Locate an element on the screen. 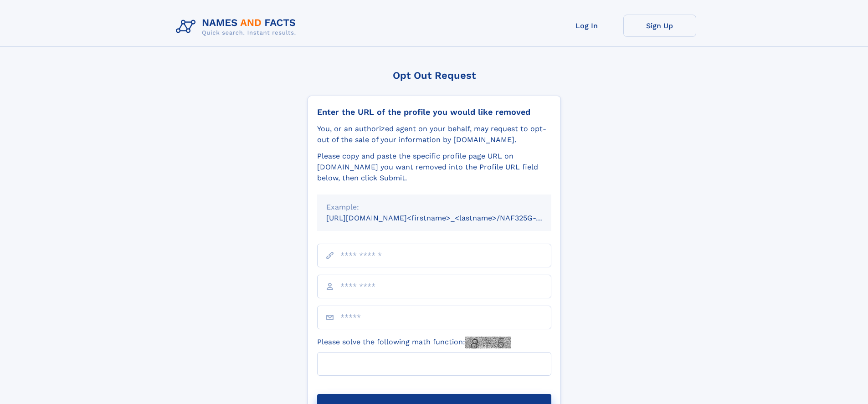  div: Example: is located at coordinates (434, 207).